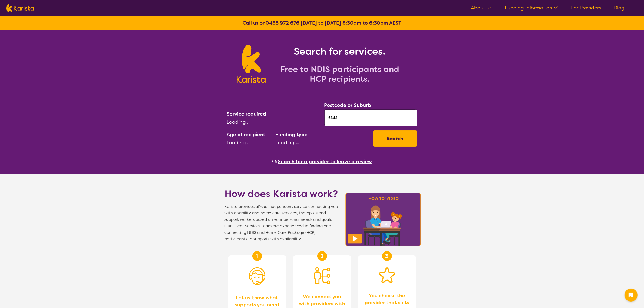 The height and width of the screenshot is (308, 644). What do you see at coordinates (282, 194) in the screenshot?
I see `h1: How does Karista work?` at bounding box center [282, 194].